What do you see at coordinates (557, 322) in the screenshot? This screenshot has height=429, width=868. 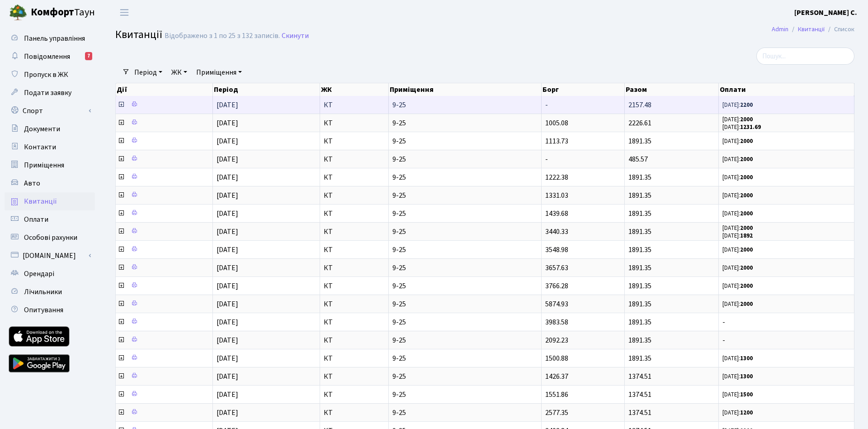 I see `span: 3983.58` at bounding box center [557, 322].